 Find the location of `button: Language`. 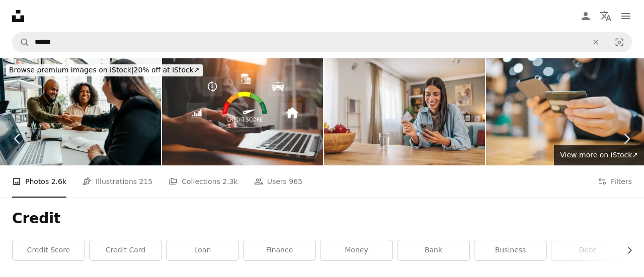

button: Language is located at coordinates (606, 16).